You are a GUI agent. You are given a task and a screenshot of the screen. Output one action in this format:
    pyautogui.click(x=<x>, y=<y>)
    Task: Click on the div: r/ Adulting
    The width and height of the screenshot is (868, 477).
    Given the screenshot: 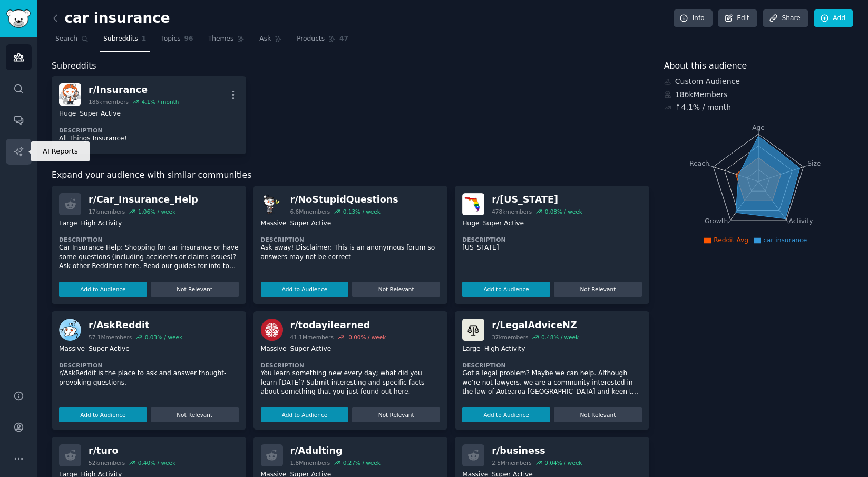 What is the action you would take?
    pyautogui.click(x=335, y=451)
    